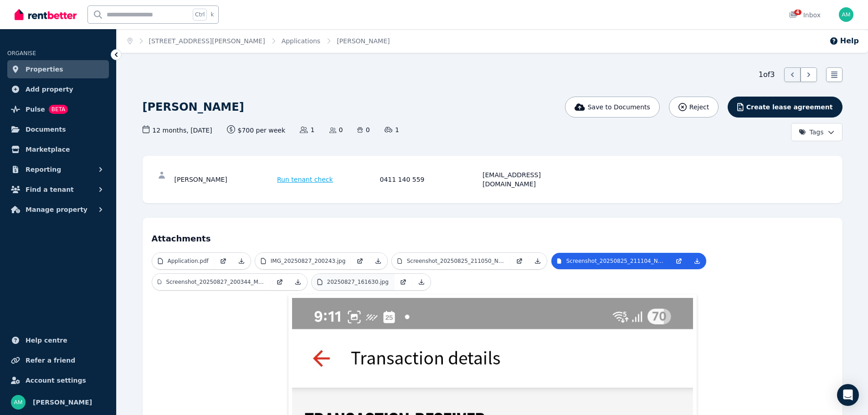 This screenshot has height=415, width=868. Describe the element at coordinates (49, 89) in the screenshot. I see `span: Add property` at that location.